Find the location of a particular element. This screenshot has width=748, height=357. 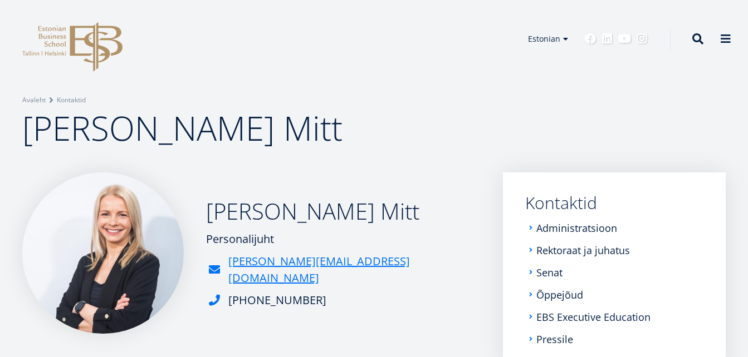

a: Facebook is located at coordinates (590, 39).